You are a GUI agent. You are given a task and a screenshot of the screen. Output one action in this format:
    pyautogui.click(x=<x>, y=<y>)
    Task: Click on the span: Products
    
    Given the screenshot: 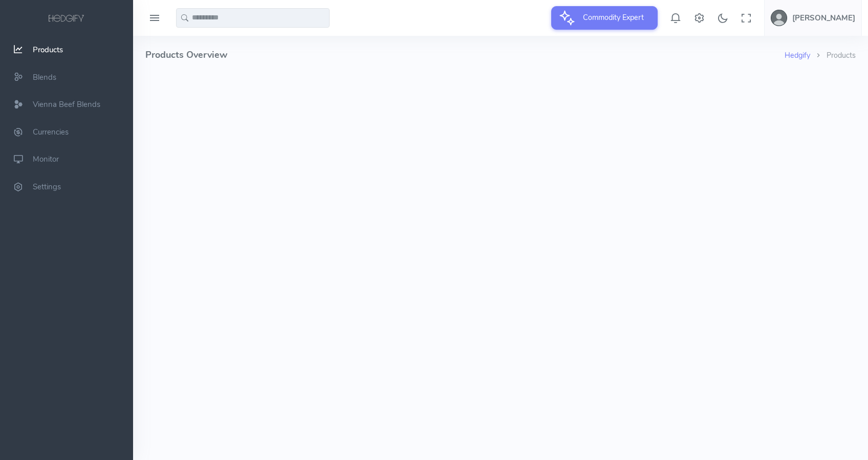 What is the action you would take?
    pyautogui.click(x=48, y=49)
    